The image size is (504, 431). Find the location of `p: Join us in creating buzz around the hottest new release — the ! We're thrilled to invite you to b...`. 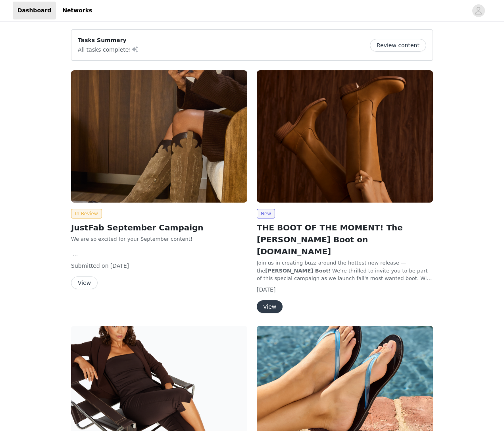

p: Join us in creating buzz around the hottest new release — the ! We're thrilled to invite you to b... is located at coordinates (345, 271).